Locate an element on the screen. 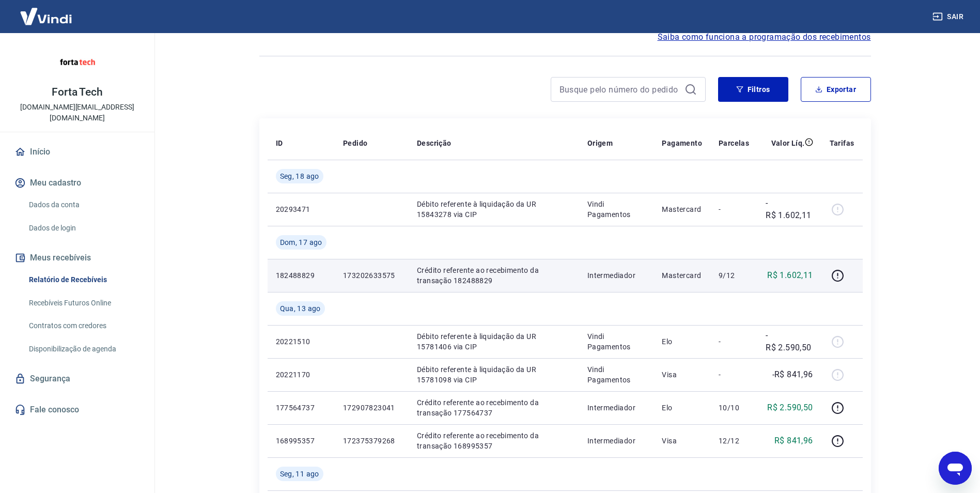 The image size is (980, 493). span: Seg, 18 ago is located at coordinates (299, 176).